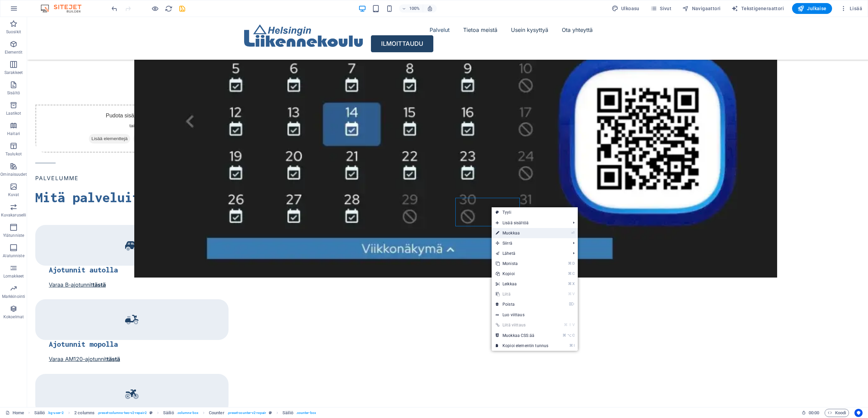 This screenshot has height=418, width=868. What do you see at coordinates (122, 413) in the screenshot?
I see `span: . preset-columns-two-v2-repair2` at bounding box center [122, 413].